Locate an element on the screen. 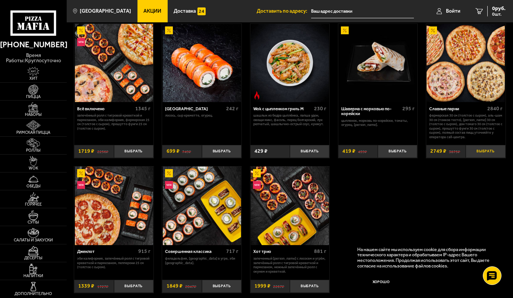 Image resolution: width=513 pixels, height=298 pixels. img: Шаверма с морковью по-корейски is located at coordinates (378, 63).